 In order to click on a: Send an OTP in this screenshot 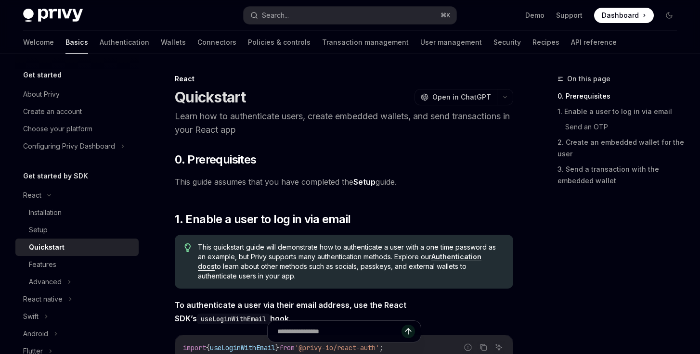, I will do `click(625, 127)`.